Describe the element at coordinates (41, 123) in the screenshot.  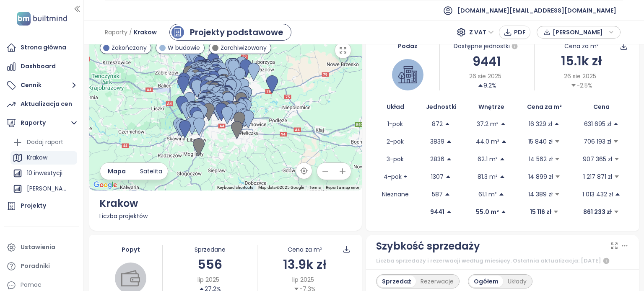
I see `button: Raporty` at that location.